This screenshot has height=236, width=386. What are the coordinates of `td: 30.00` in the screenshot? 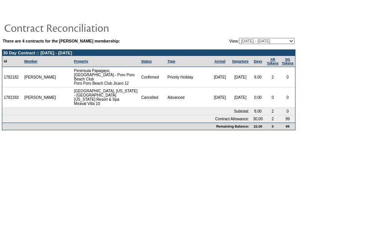 It's located at (258, 119).